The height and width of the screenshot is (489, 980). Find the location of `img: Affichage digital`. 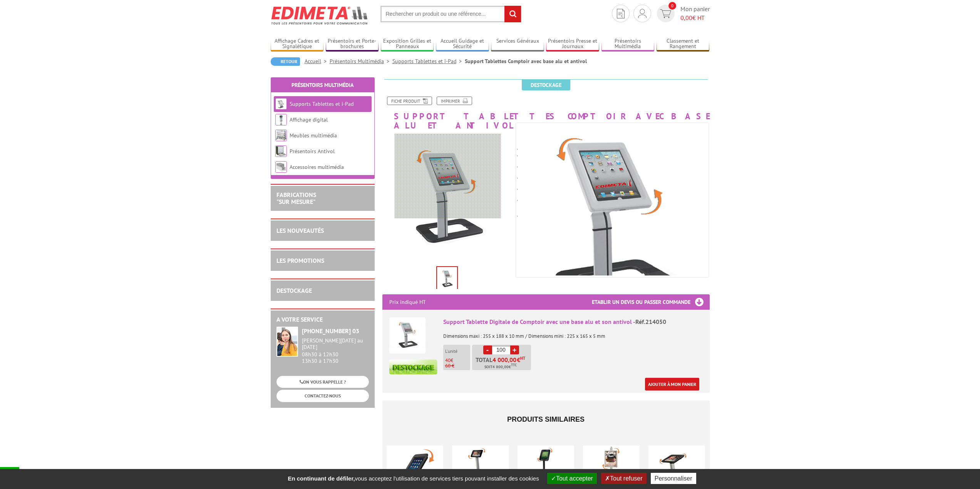

img: Affichage digital is located at coordinates (281, 120).